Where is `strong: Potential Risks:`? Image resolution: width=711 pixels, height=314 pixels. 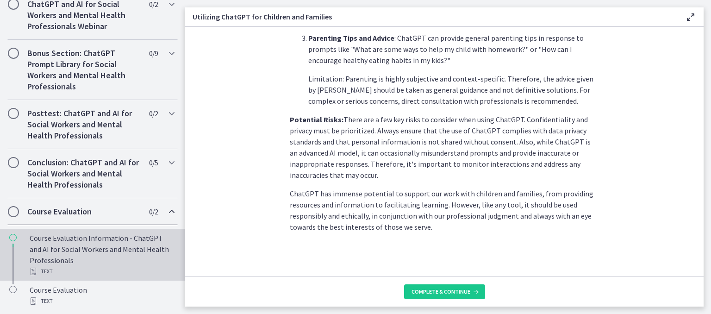 strong: Potential Risks: is located at coordinates (317, 119).